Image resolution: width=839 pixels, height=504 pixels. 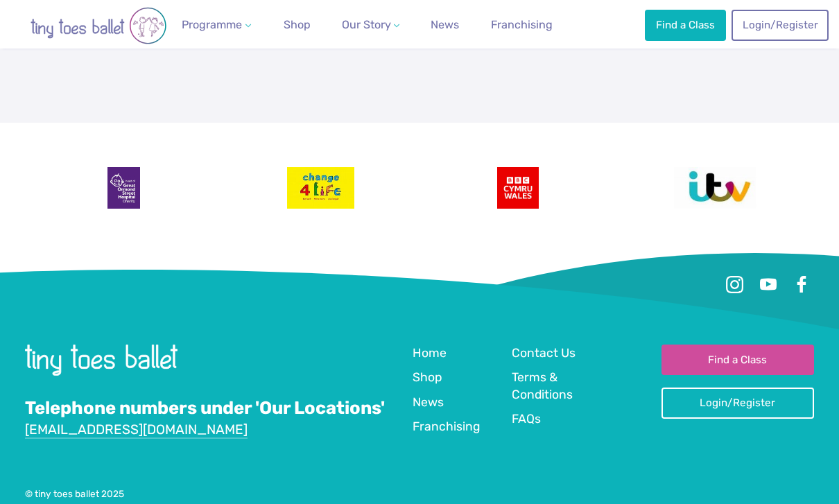 What do you see at coordinates (429, 354) in the screenshot?
I see `a: Home` at bounding box center [429, 354].